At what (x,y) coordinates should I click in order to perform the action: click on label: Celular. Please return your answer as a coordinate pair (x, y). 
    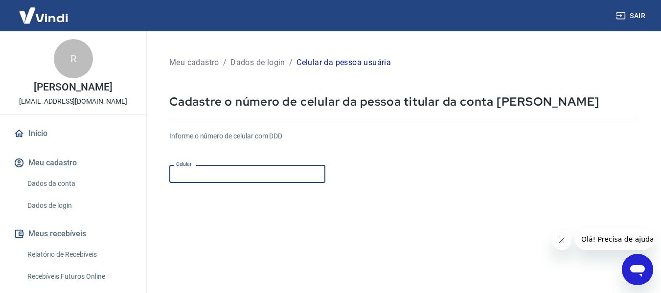
    Looking at the image, I should click on (184, 164).